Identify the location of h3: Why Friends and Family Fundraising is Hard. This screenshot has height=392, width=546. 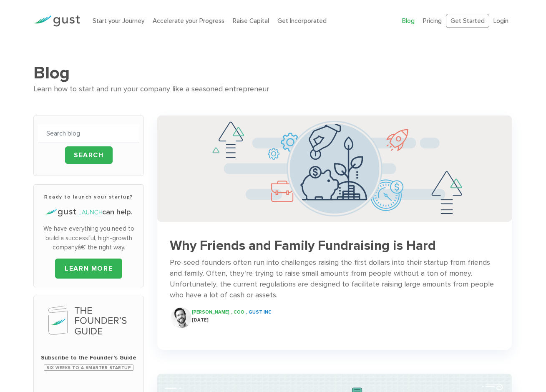
(335, 246).